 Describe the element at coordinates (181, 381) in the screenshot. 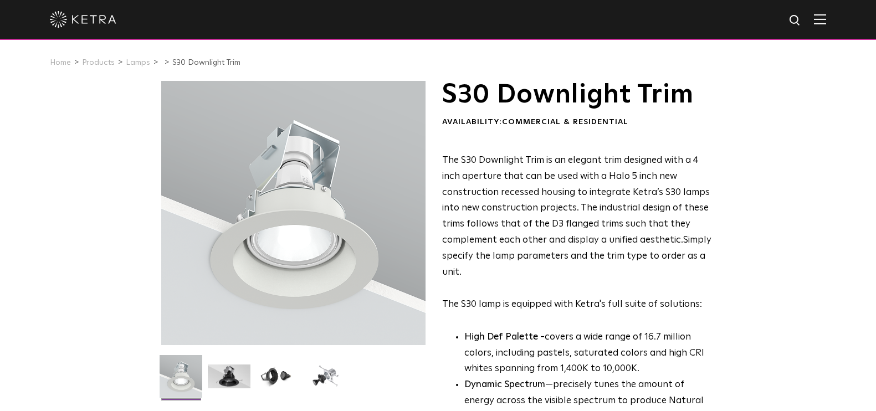

I see `img: S30-DownlightTrim-2021-Web-Square` at that location.